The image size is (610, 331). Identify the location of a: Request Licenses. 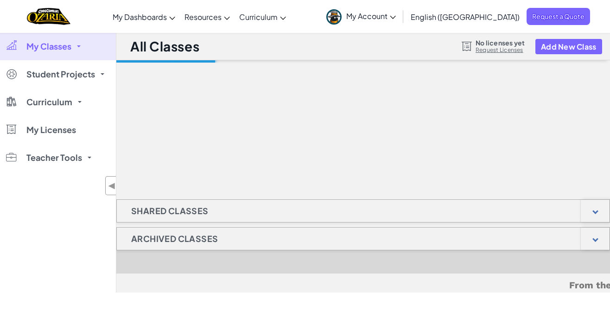
(500, 50).